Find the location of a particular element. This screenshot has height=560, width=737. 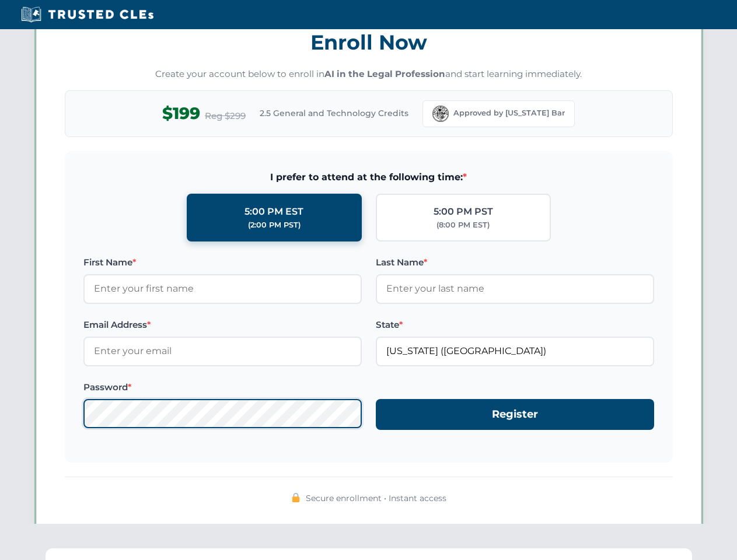

img: Trusted CLEs is located at coordinates (87, 14).